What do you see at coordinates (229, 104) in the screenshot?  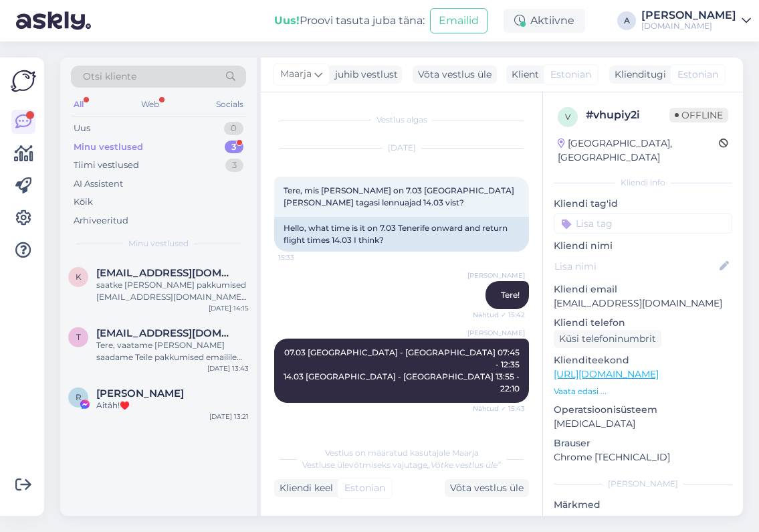 I see `div: Socials` at bounding box center [229, 104].